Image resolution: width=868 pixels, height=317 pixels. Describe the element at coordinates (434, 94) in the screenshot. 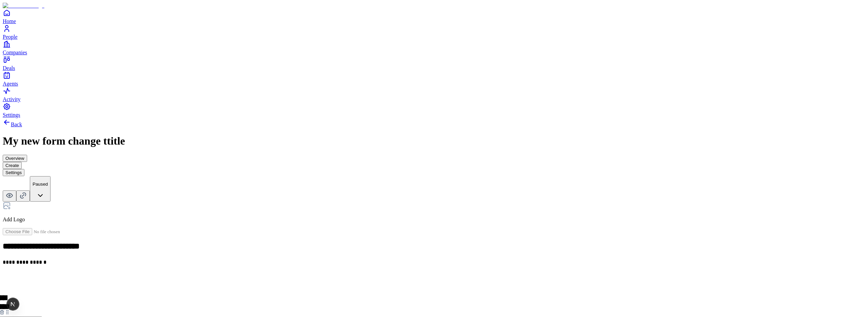

I see `a: Activity` at that location.